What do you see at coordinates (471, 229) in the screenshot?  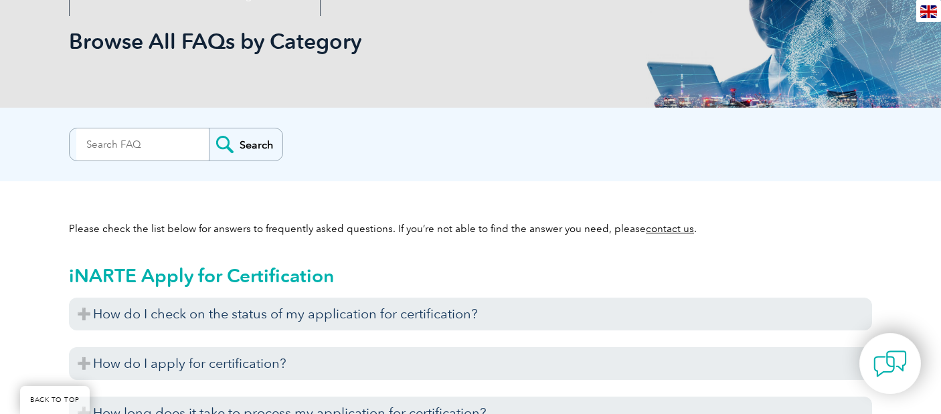 I see `p: Please check the list below for answers to frequently asked questions. If you’re not able to find...` at bounding box center [471, 229].